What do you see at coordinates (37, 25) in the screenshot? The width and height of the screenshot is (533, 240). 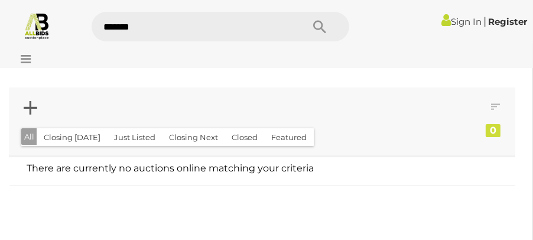 I see `img: Allbids.com.au` at bounding box center [37, 25].